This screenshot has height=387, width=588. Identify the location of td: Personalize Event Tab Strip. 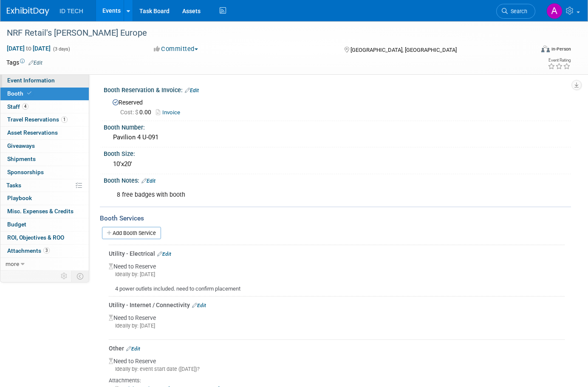
(64, 276).